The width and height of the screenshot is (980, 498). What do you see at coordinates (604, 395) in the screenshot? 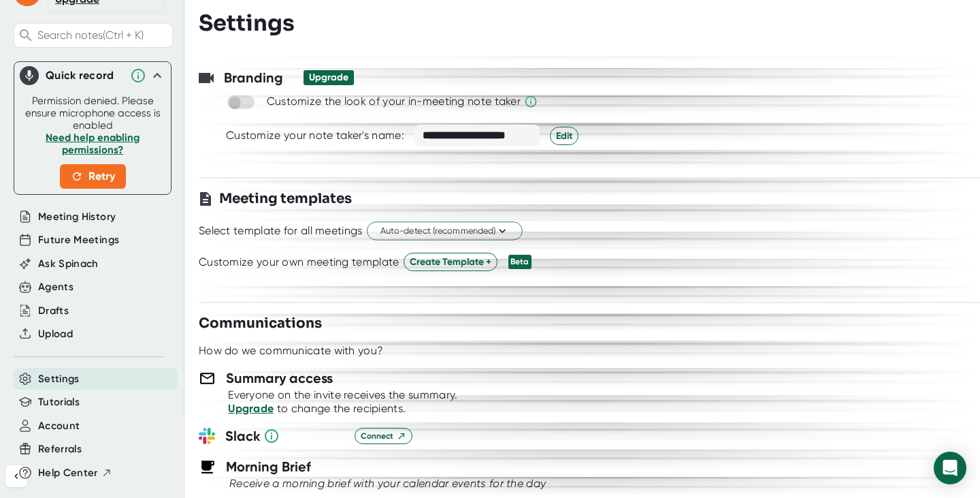
I see `div: Everyone on the invite receives the summary.` at bounding box center [604, 395].